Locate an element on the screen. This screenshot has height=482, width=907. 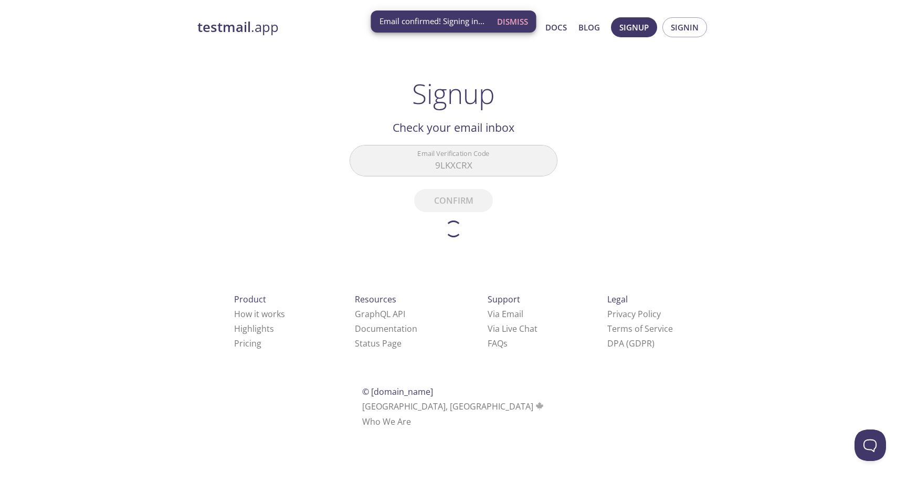
button: Signup is located at coordinates (634, 27).